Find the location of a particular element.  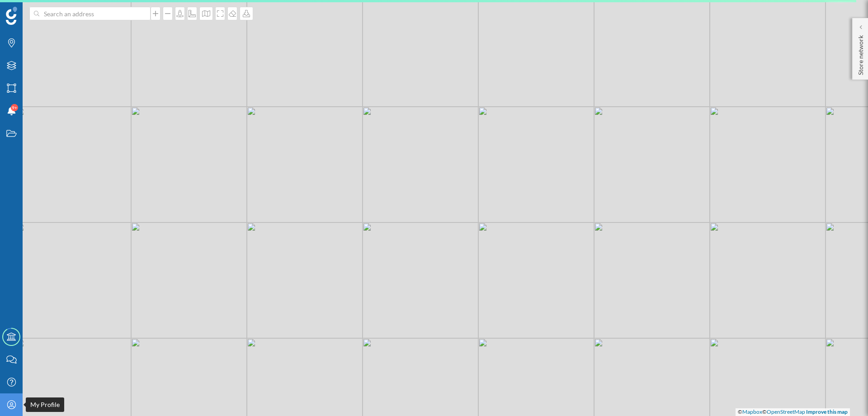

p: Store network is located at coordinates (861, 53).